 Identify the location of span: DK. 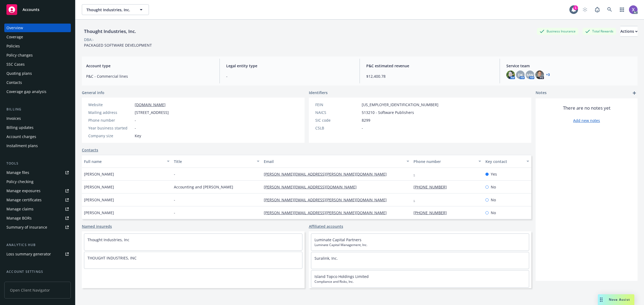
(520, 75).